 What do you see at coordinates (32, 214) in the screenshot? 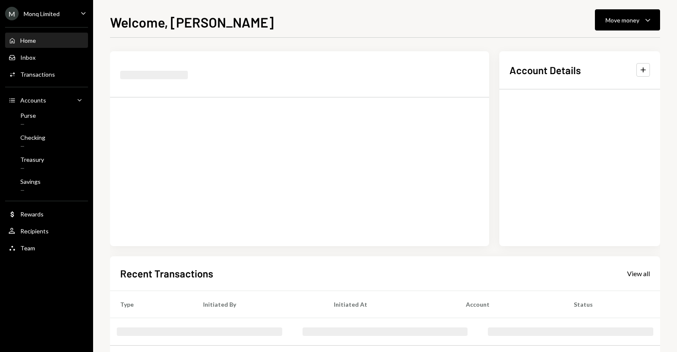
I see `div: Rewards` at bounding box center [32, 214].